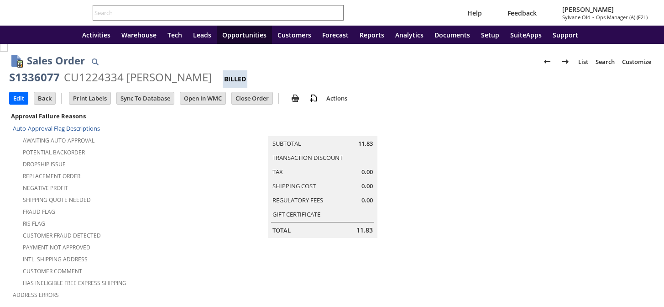 Image resolution: width=664 pixels, height=307 pixels. I want to click on a: Forecast, so click(335, 35).